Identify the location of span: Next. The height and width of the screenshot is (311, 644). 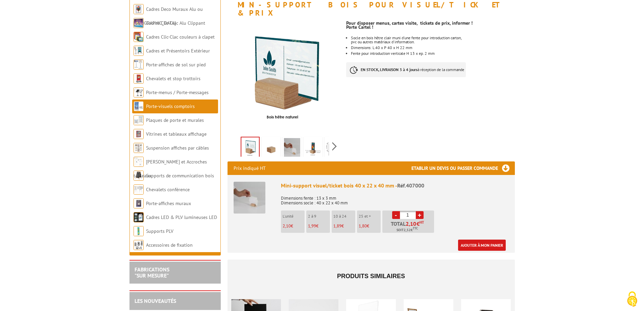
(334, 146).